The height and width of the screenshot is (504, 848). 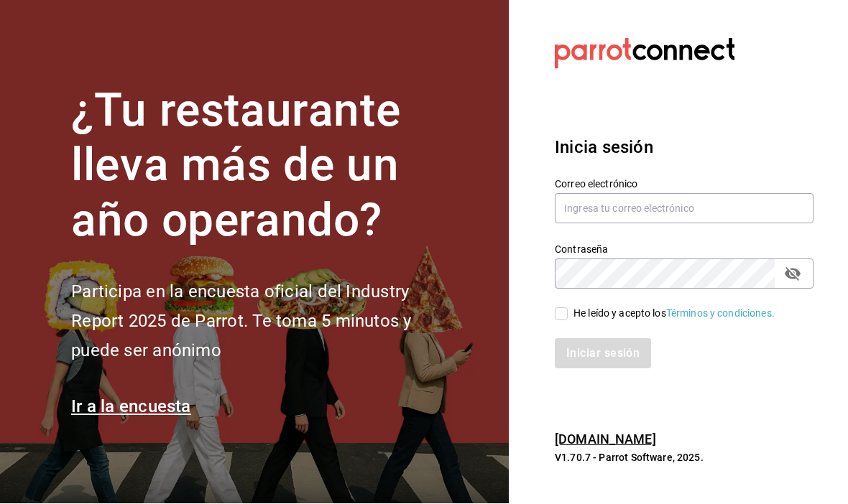 What do you see at coordinates (684, 458) in the screenshot?
I see `p: V1.70.7 - Parrot Software, 2025.` at bounding box center [684, 458].